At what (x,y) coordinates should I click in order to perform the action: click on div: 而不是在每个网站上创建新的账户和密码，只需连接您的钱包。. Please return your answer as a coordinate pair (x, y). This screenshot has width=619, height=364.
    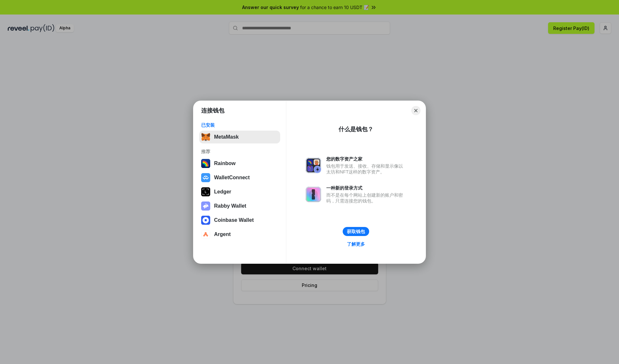
    Looking at the image, I should click on (366, 198).